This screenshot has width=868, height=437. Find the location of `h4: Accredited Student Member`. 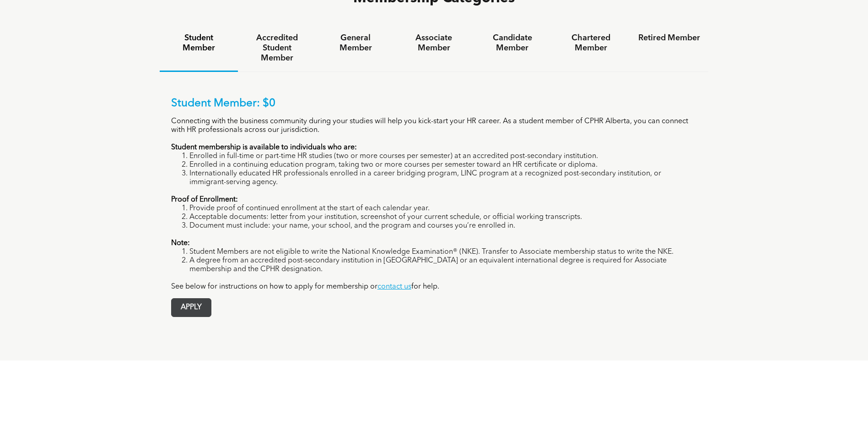

h4: Accredited Student Member is located at coordinates (277, 48).